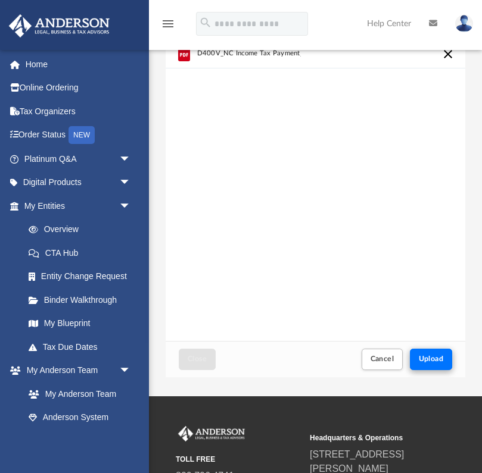 The image size is (482, 473). I want to click on small: TOLL FREE, so click(238, 460).